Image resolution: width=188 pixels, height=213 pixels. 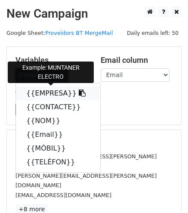 I want to click on h2: New Campaign, so click(x=94, y=14).